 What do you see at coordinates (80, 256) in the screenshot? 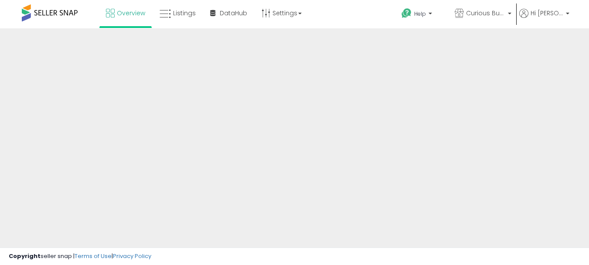
I see `div: seller snap | |` at bounding box center [80, 256].